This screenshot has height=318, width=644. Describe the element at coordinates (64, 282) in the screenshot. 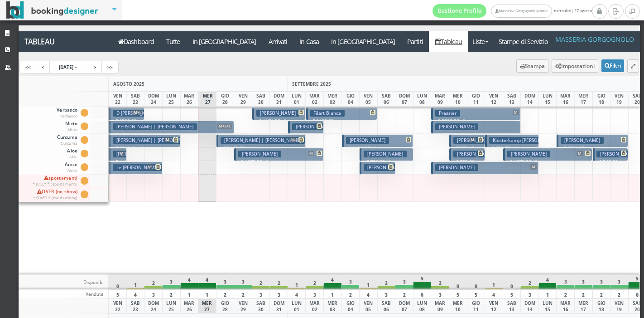

I see `div: Disponib.` at that location.